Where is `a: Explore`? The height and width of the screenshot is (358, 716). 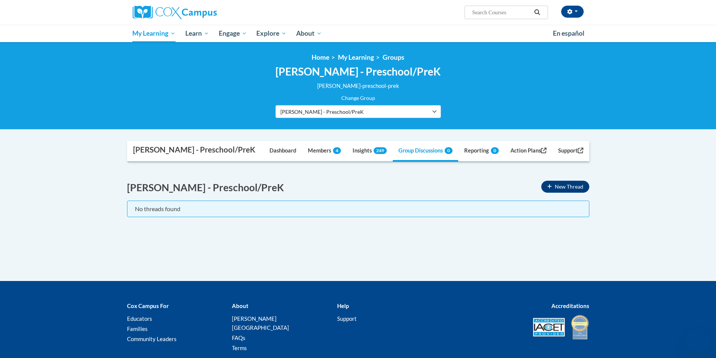
a: Explore is located at coordinates (271, 33).